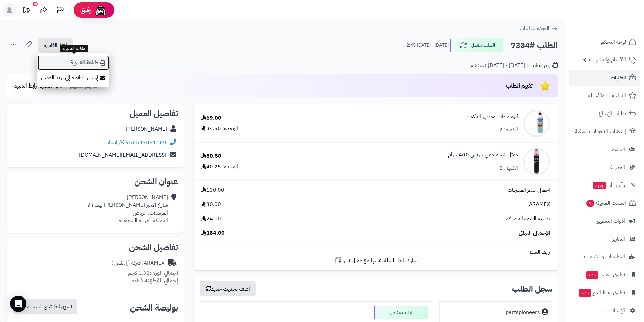 The width and height of the screenshot is (644, 322). Describe the element at coordinates (401, 313) in the screenshot. I see `div: الطلب مكتمل` at that location.